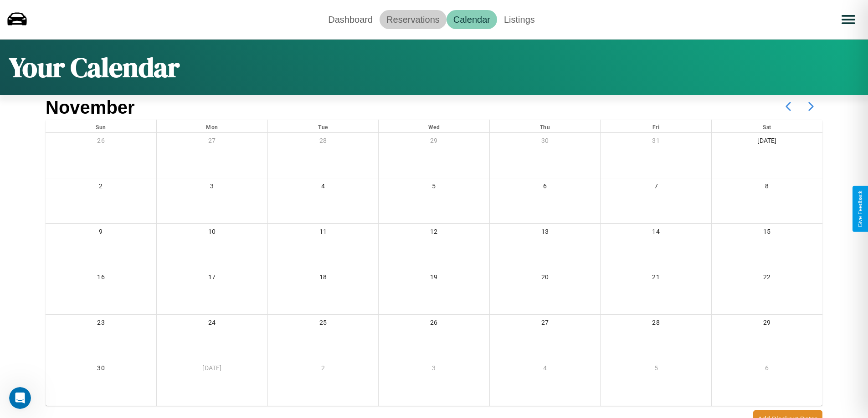 The image size is (868, 418). I want to click on div: 12, so click(434, 233).